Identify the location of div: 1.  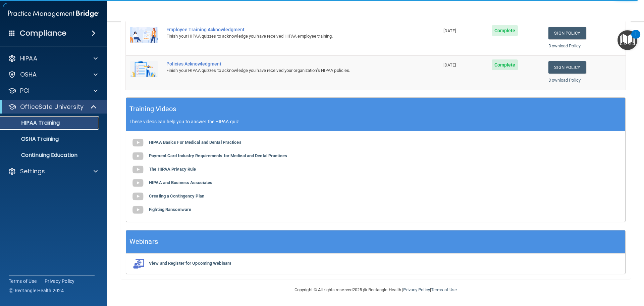
(636, 39).